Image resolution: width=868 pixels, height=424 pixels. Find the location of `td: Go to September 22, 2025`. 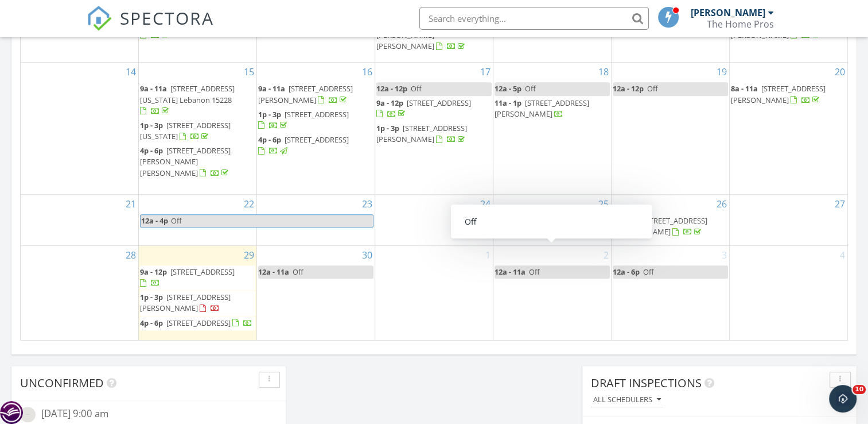

td: Go to September 22, 2025 is located at coordinates (198, 220).